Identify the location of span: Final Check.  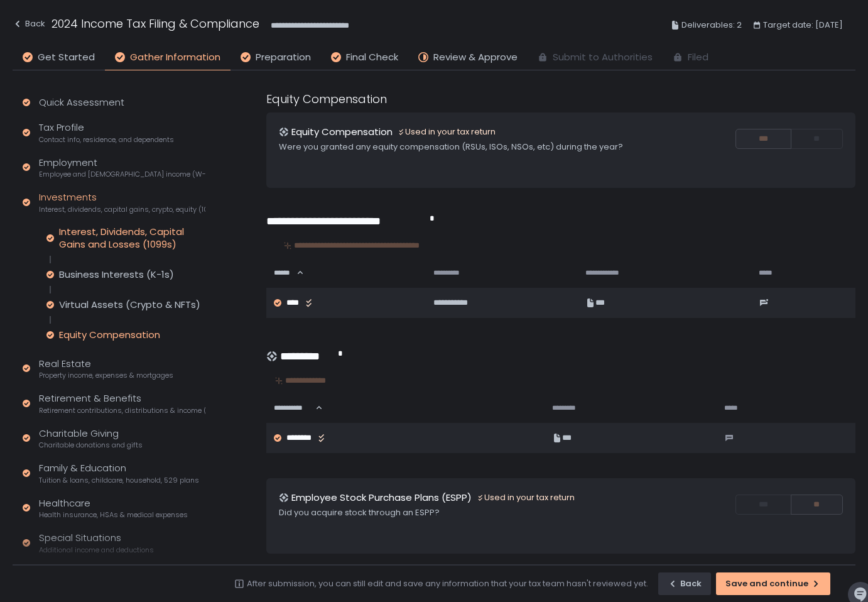
(372, 57).